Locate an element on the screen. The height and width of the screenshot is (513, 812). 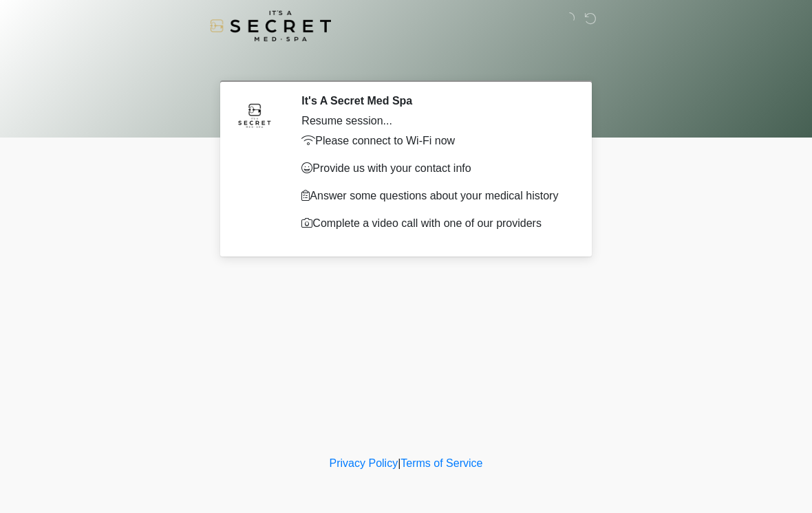
h2: It's A Secret Med Spa is located at coordinates (434, 100).